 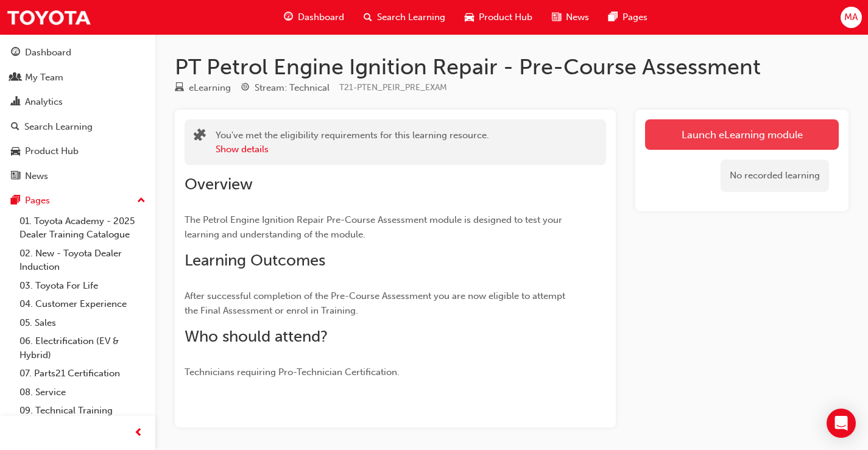 What do you see at coordinates (314, 17) in the screenshot?
I see `a: guage-iconDashboard` at bounding box center [314, 17].